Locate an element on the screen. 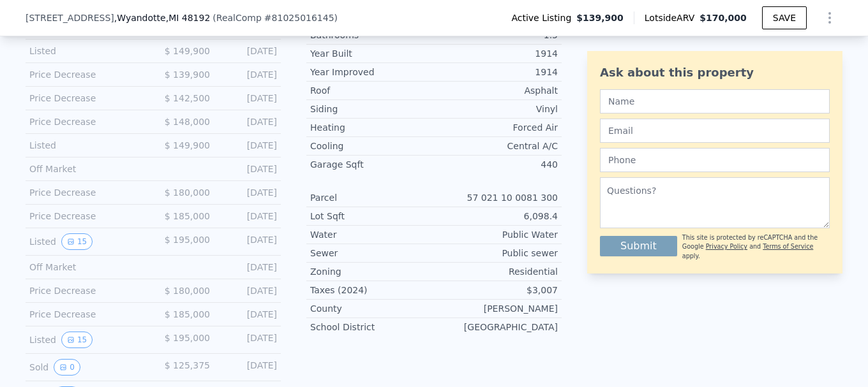  span: Active Listing is located at coordinates (544, 18).